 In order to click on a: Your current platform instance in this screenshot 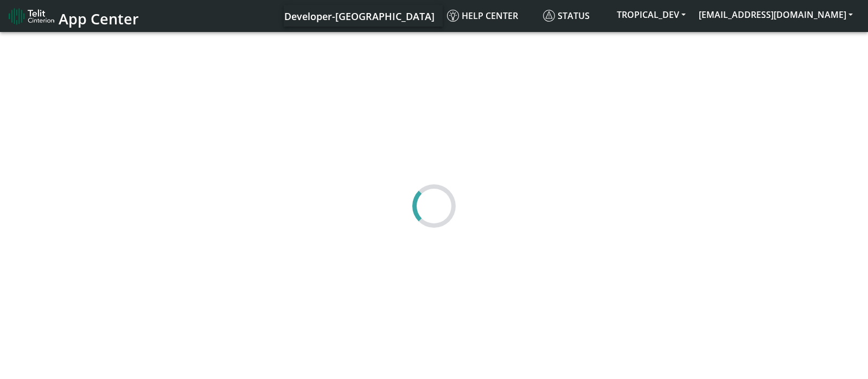, I will do `click(359, 16)`.